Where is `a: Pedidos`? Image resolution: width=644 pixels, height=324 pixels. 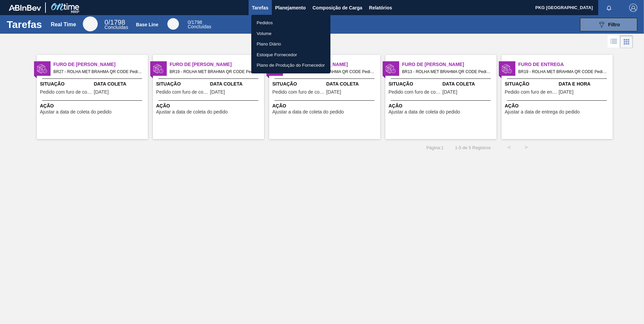
a: Pedidos is located at coordinates (291, 23).